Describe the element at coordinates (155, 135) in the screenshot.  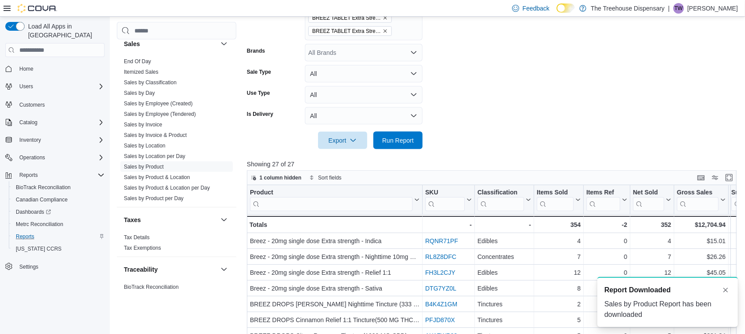
I see `a: Sales by Invoice & Product` at that location.